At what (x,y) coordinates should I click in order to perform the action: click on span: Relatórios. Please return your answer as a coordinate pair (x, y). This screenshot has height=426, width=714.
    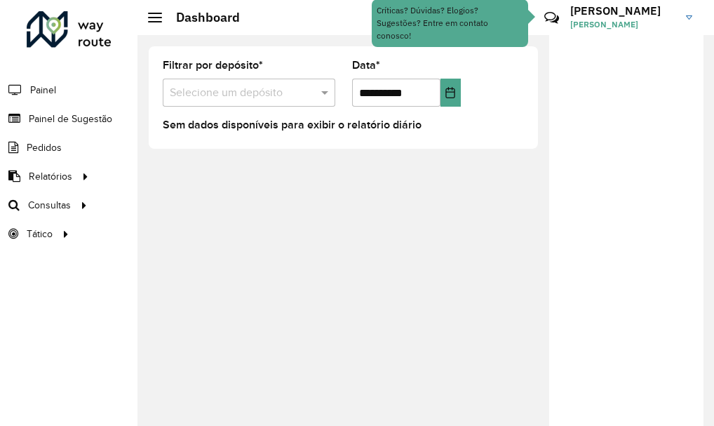
    Looking at the image, I should click on (51, 176).